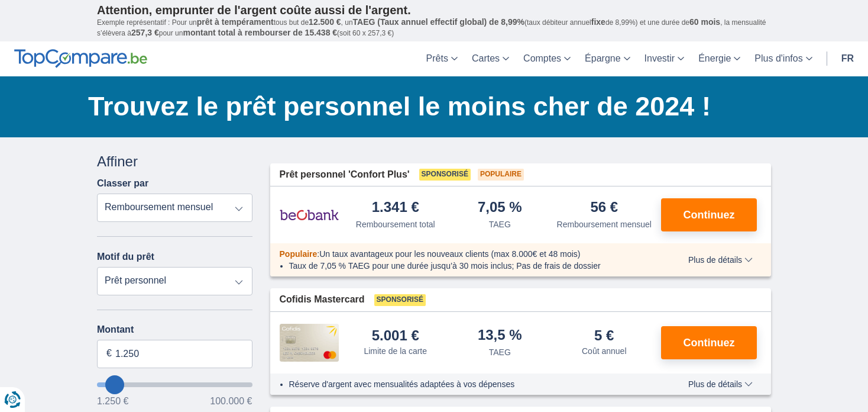 This screenshot has width=868, height=412. What do you see at coordinates (174, 385) in the screenshot?
I see `a: wantToBorrow` at bounding box center [174, 385].